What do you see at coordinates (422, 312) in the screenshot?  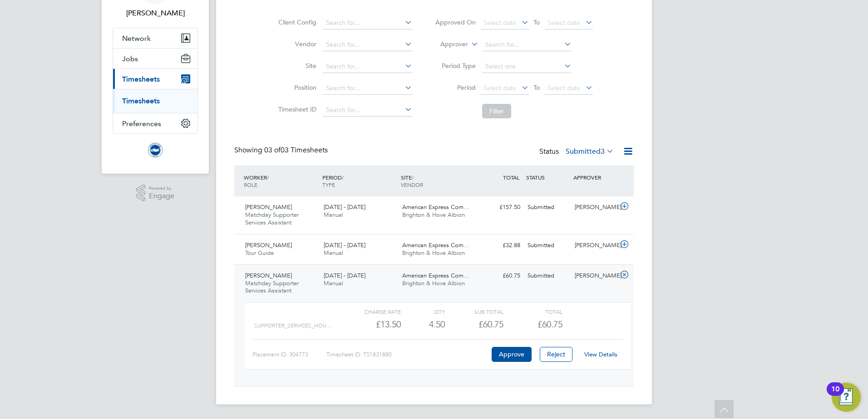 I see `div: QTY` at bounding box center [422, 312].